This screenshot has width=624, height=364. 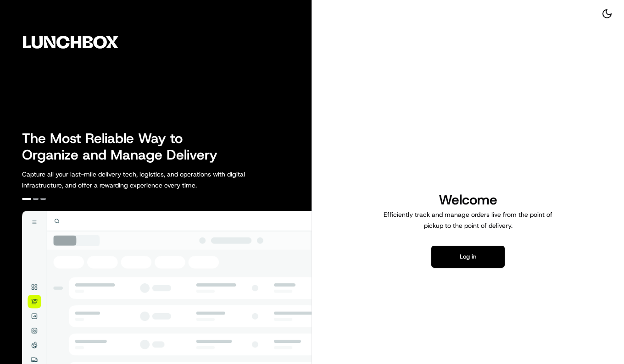 I want to click on img: Company Logo, so click(x=71, y=42).